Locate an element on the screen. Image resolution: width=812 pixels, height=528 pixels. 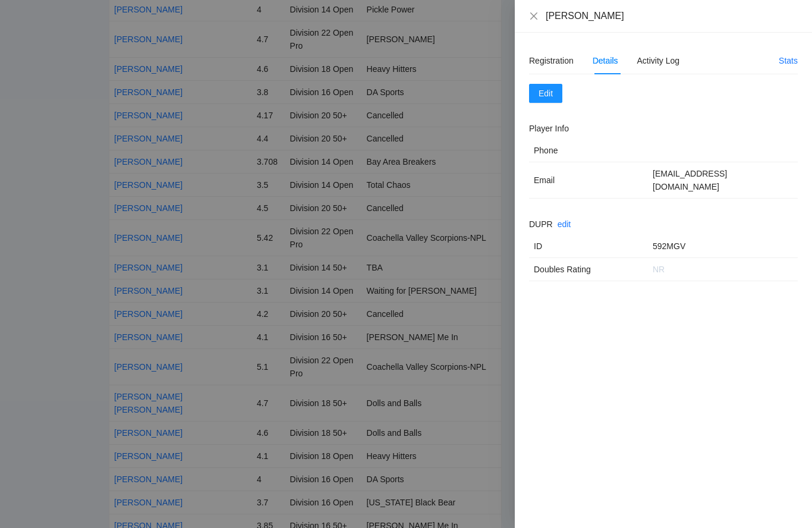
td: Email is located at coordinates (589, 180).